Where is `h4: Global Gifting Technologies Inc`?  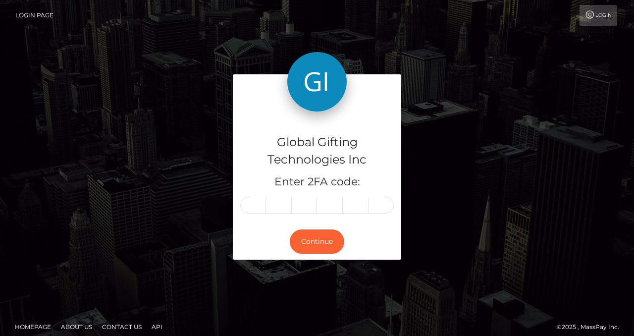
h4: Global Gifting Technologies Inc is located at coordinates (317, 151).